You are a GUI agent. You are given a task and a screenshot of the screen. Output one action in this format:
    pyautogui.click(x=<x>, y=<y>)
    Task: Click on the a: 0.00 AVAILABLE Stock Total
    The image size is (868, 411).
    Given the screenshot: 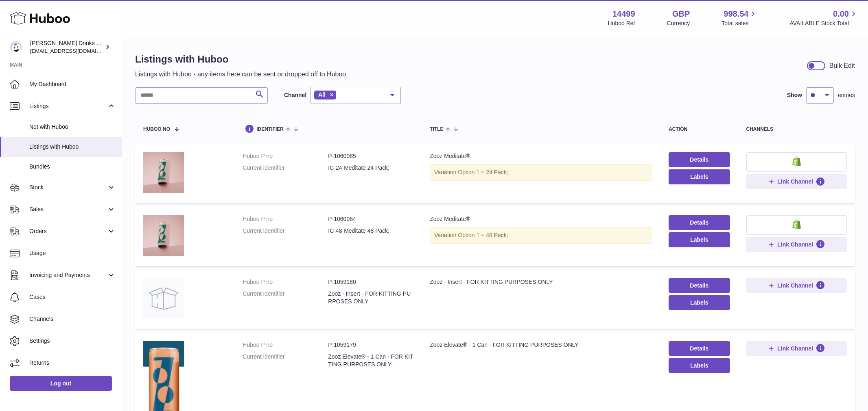 What is the action you would take?
    pyautogui.click(x=824, y=18)
    